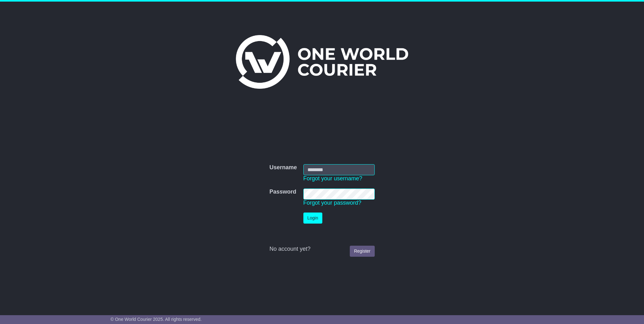 Image resolution: width=644 pixels, height=324 pixels. What do you see at coordinates (283, 192) in the screenshot?
I see `label: Password` at bounding box center [283, 192].